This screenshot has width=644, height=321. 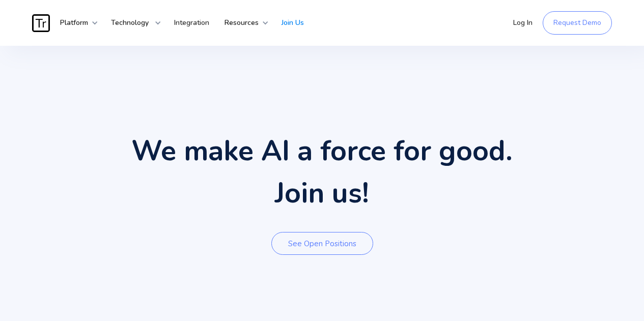 What do you see at coordinates (243, 23) in the screenshot?
I see `div: Resources` at bounding box center [243, 23].